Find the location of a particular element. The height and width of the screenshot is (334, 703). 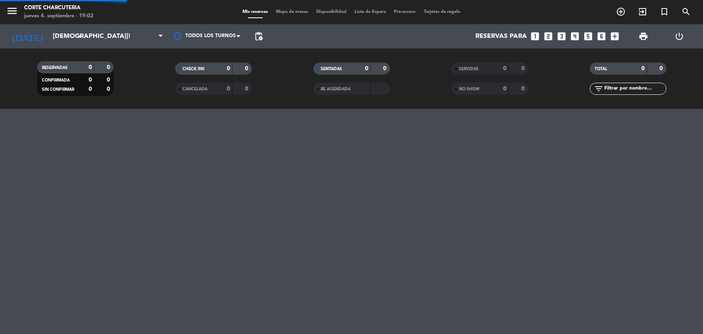

span: pending_actions is located at coordinates (259, 36).